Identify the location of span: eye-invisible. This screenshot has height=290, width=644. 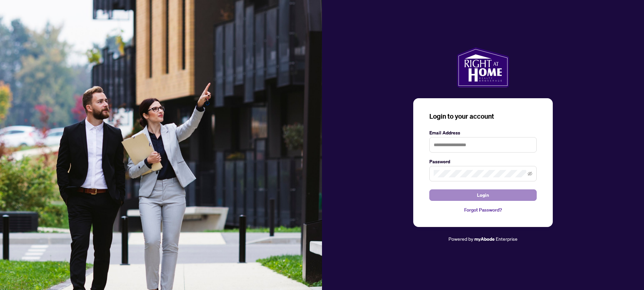
(530, 174).